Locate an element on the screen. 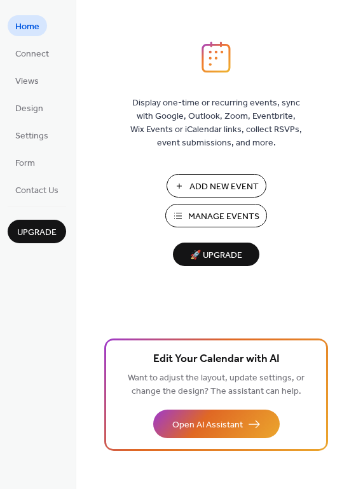 Image resolution: width=356 pixels, height=489 pixels. span: Open AI Assistant is located at coordinates (207, 425).